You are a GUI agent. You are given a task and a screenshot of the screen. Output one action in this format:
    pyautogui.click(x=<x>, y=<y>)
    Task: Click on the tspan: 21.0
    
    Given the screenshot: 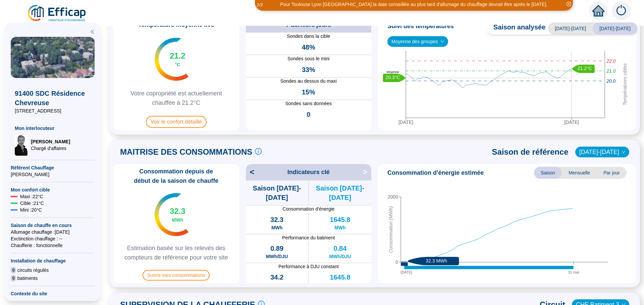 What is the action you would take?
    pyautogui.click(x=611, y=71)
    